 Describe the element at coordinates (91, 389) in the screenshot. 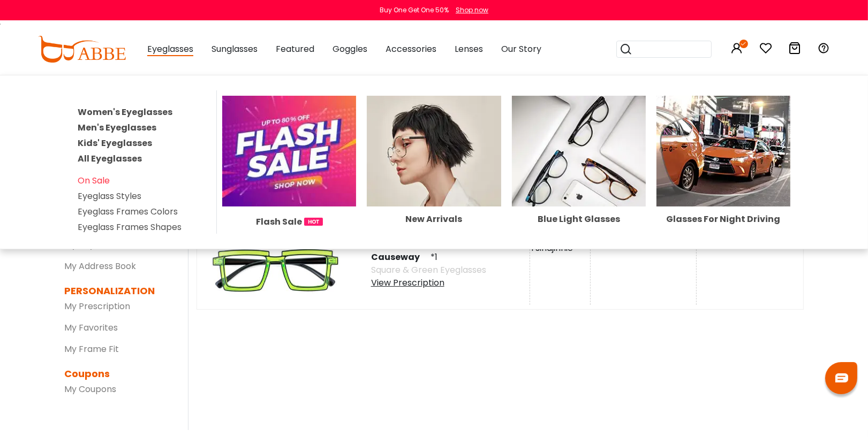

I see `a: My Coupons` at that location.